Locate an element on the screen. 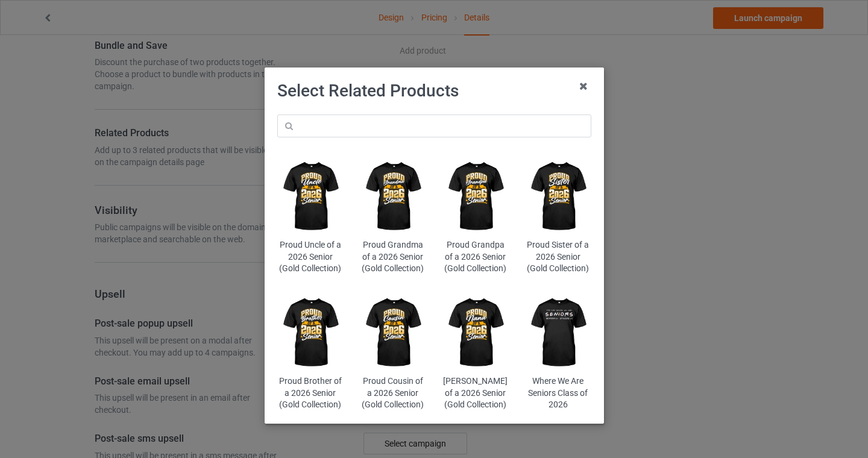 Image resolution: width=868 pixels, height=458 pixels. div: Proud Grandma of a 2026 Senior (Gold Collection) is located at coordinates (392, 257).